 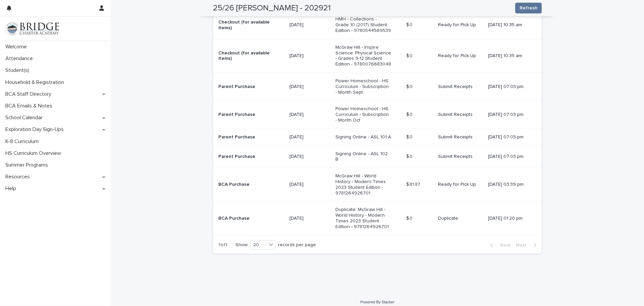 What do you see at coordinates (363, 114) in the screenshot?
I see `p: Power Homeschool - HS Curriculum - Subscription - Month Oct` at bounding box center [363, 114].